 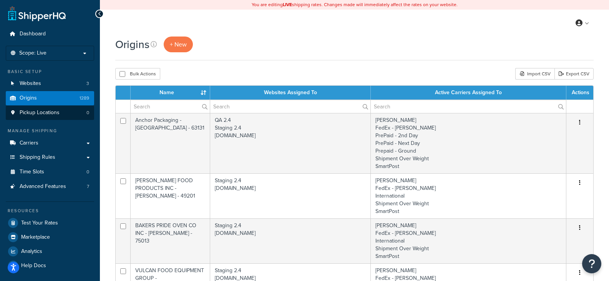 I want to click on li: Time Slots, so click(x=50, y=172).